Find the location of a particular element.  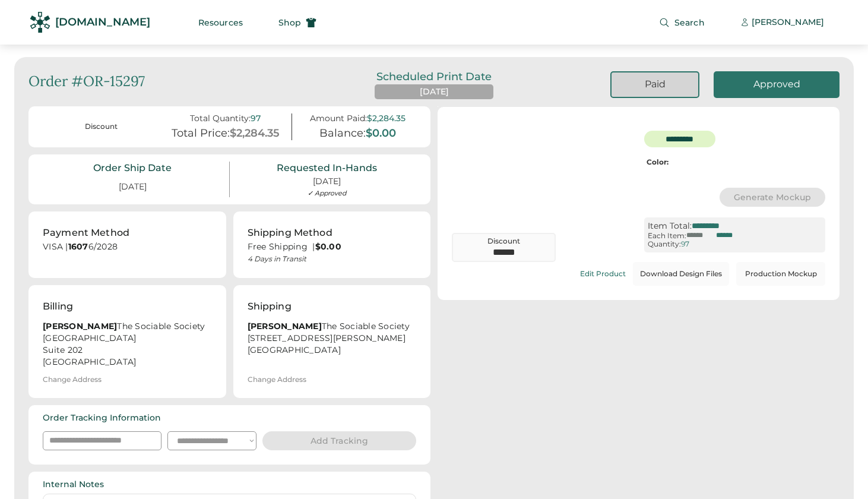

div: Each Item: is located at coordinates (667, 236).